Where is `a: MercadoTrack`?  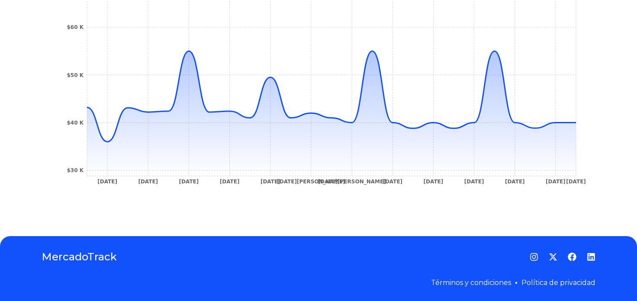
a: MercadoTrack is located at coordinates (79, 257).